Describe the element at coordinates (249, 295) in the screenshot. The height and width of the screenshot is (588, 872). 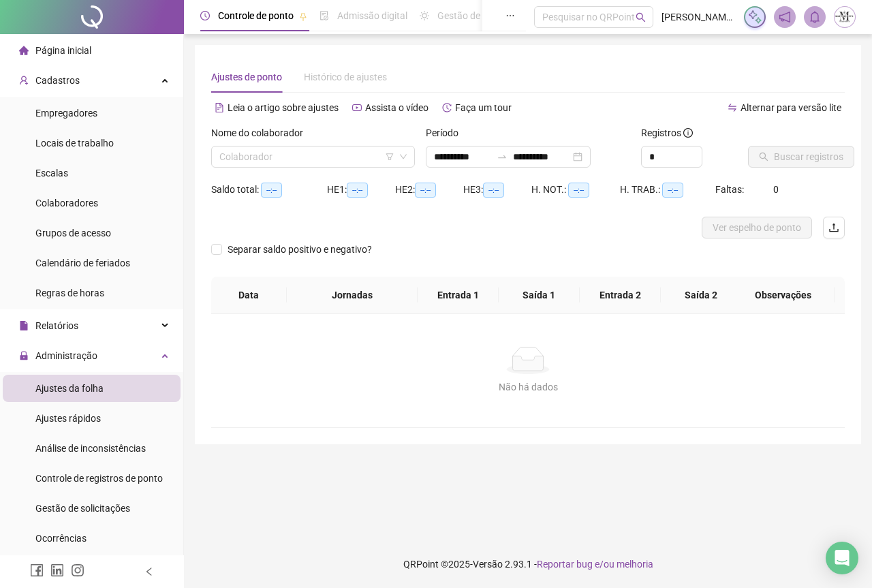
I see `th: Data` at that location.